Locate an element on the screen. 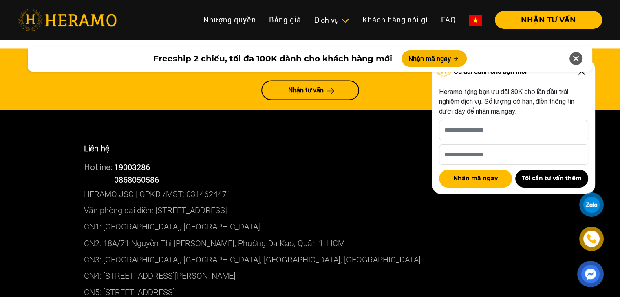 The height and width of the screenshot is (297, 620). div: Dịch vụ is located at coordinates (332, 20).